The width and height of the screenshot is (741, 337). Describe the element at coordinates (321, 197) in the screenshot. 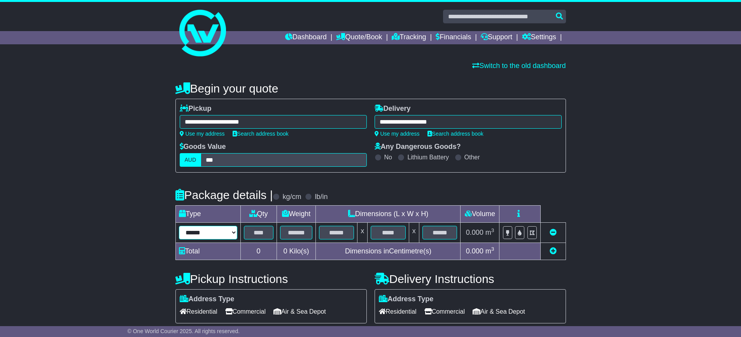

I see `label: lb/in` at that location.